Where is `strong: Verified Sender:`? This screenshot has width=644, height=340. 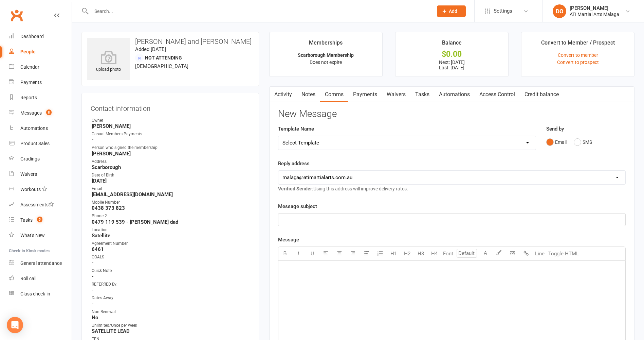 strong: Verified Sender: is located at coordinates (296, 189).